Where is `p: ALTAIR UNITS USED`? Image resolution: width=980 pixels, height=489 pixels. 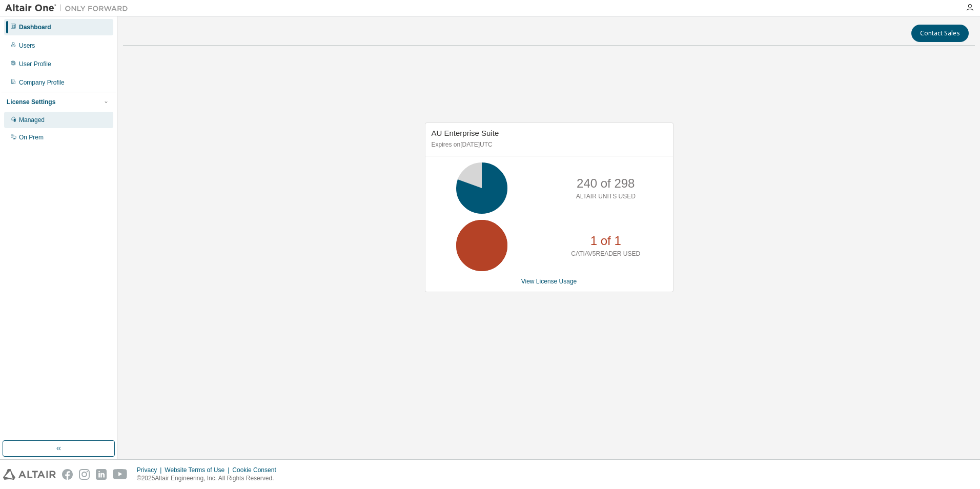
p: ALTAIR UNITS USED is located at coordinates (606, 196).